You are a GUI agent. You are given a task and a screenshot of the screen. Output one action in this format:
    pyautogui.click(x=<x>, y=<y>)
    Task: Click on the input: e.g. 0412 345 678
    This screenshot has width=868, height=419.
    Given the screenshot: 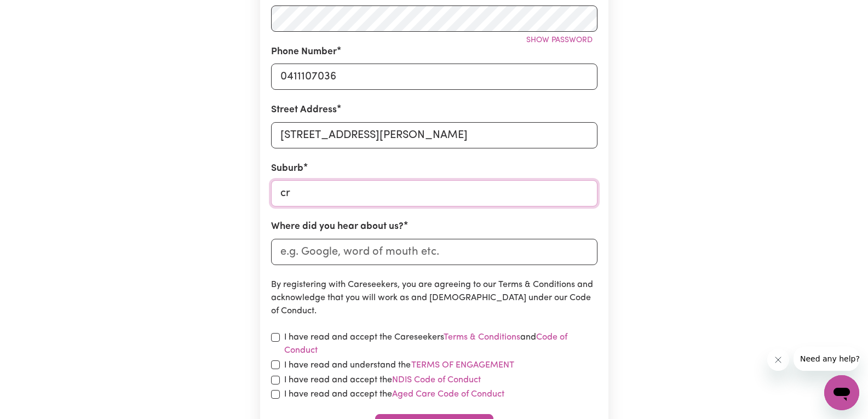 What is the action you would take?
    pyautogui.click(x=434, y=76)
    